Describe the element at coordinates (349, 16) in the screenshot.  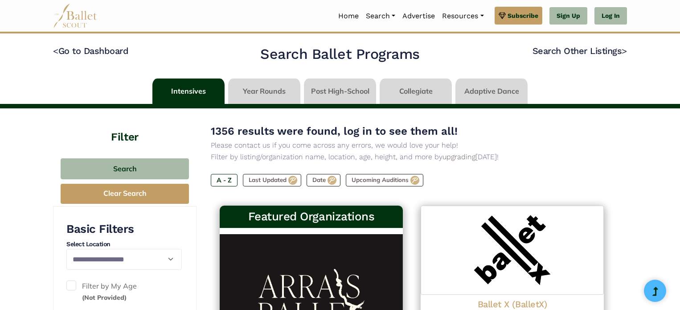
I see `a: Home` at that location.